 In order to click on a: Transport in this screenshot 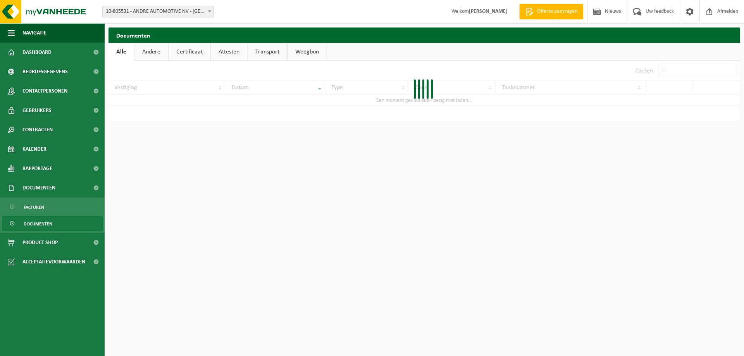, I will do `click(267, 52)`.